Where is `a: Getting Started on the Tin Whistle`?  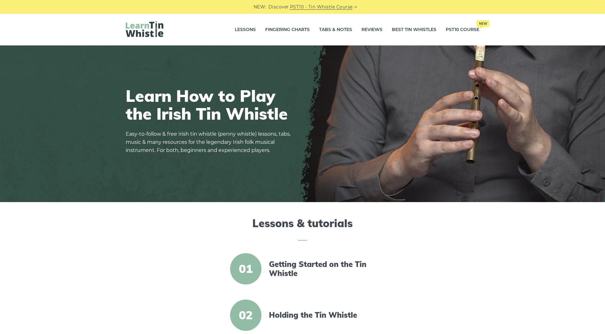 a: Getting Started on the Tin Whistle is located at coordinates (323, 269).